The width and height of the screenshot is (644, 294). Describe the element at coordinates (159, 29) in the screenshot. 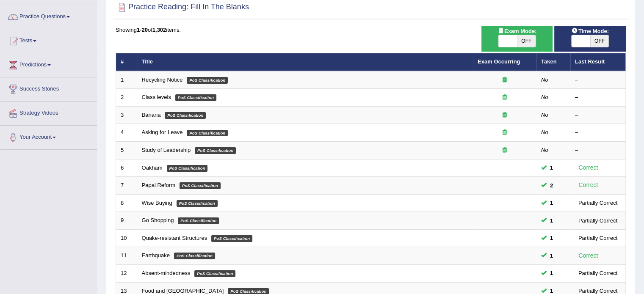

I see `b: 1,302` at that location.